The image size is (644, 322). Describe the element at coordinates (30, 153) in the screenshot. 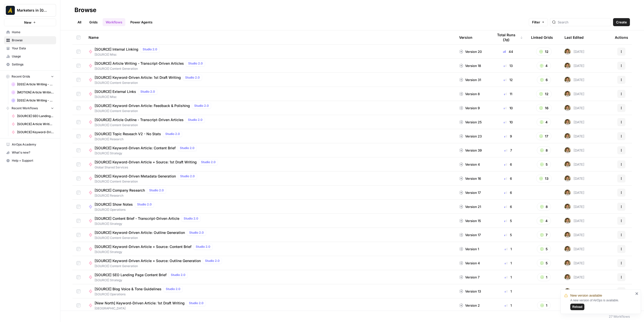

I see `div: What's new?` at that location.